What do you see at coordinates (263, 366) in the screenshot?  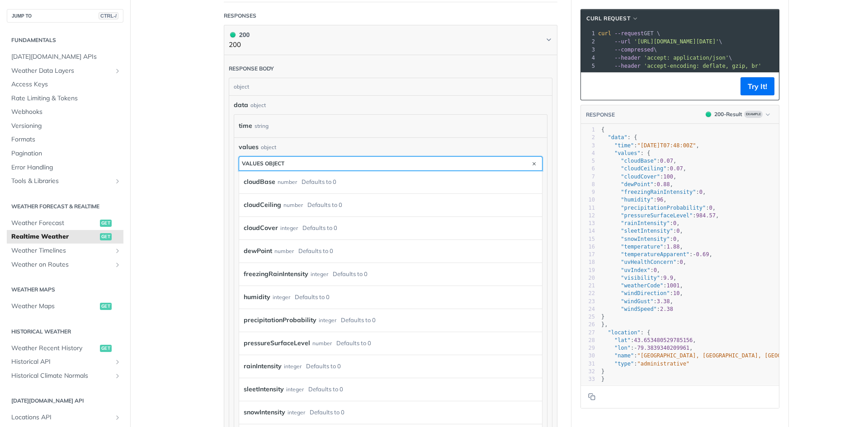 I see `label: rainIntensity` at bounding box center [263, 366].